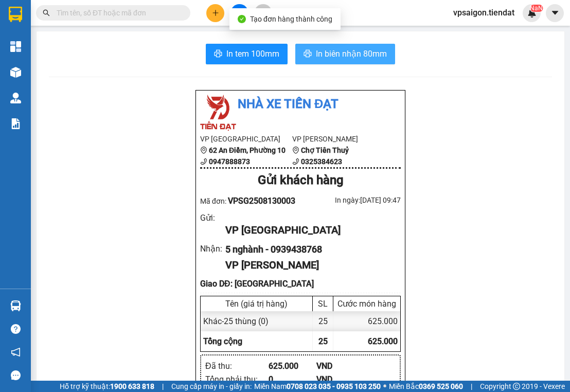 The height and width of the screenshot is (392, 570). I want to click on img: solution-icon, so click(15, 123).